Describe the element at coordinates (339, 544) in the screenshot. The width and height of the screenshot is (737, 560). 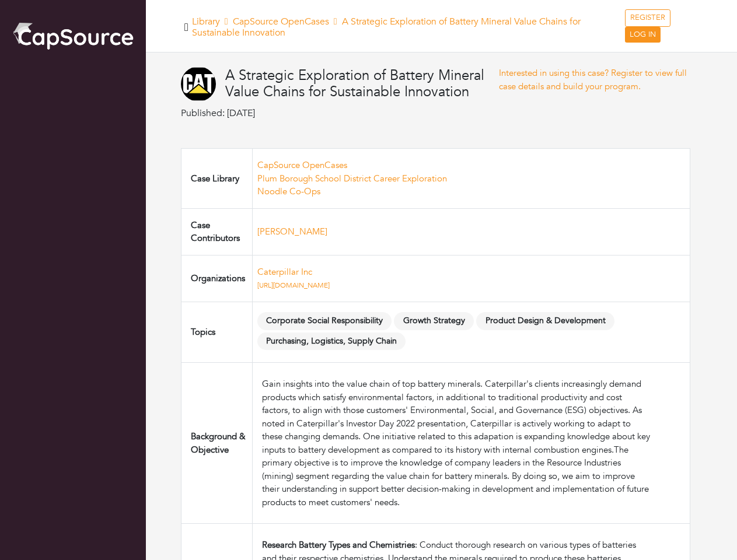
I see `strong: Research Battery Types and Chemistries` at that location.